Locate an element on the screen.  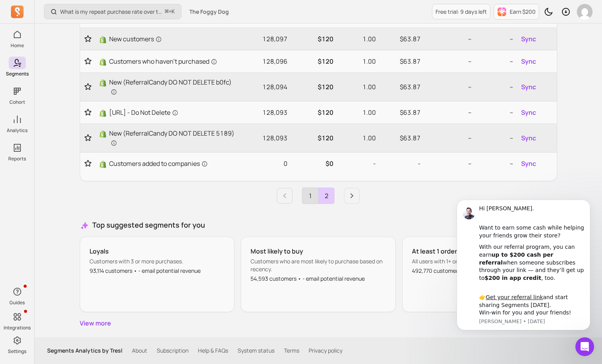
a: ShopifyNew (ReferralCandy DO NOT DELETE 5189) is located at coordinates (167, 138).